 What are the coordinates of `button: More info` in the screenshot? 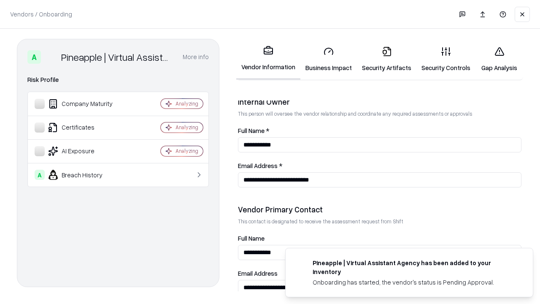 It's located at (196, 57).